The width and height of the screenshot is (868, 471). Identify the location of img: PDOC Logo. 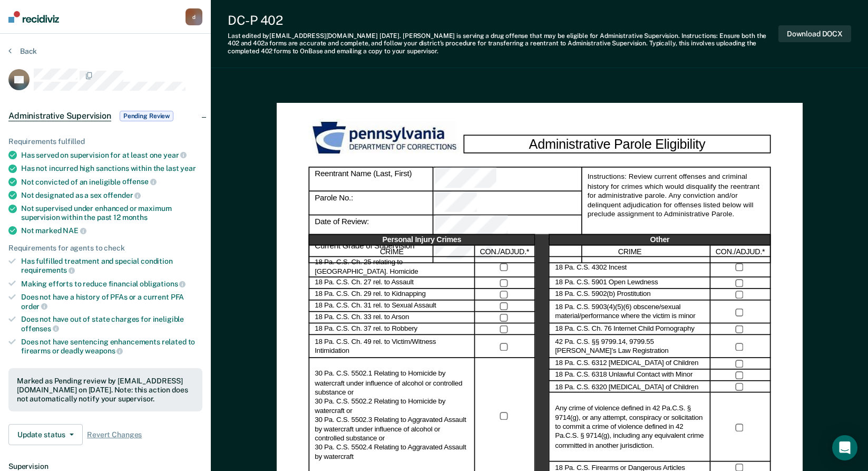
(385, 138).